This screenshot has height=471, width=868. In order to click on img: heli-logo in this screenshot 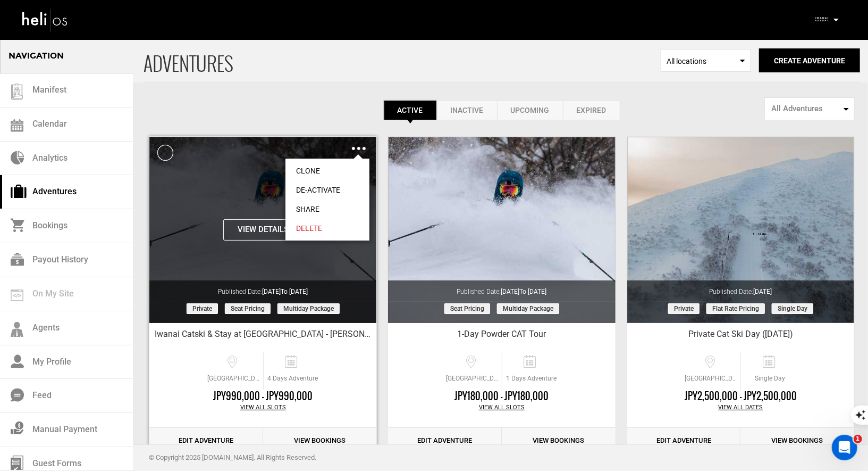, I will do `click(45, 20)`.